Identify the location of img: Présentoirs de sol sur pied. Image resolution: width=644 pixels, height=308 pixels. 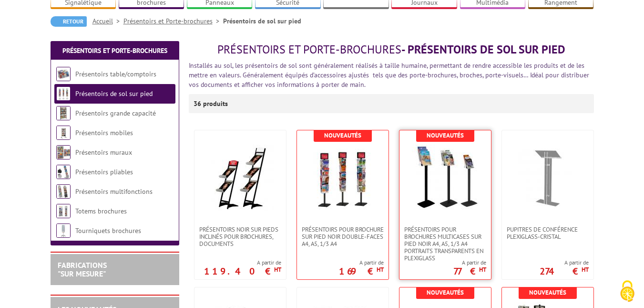
(64, 94).